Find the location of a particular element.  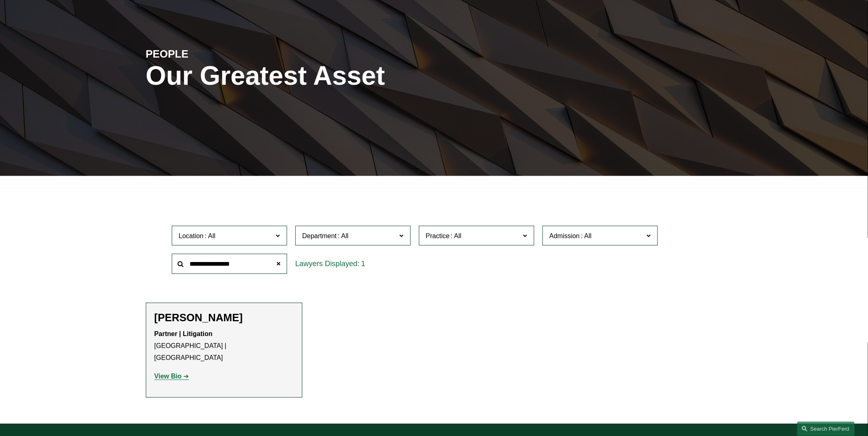

span: 1 is located at coordinates (363, 264).